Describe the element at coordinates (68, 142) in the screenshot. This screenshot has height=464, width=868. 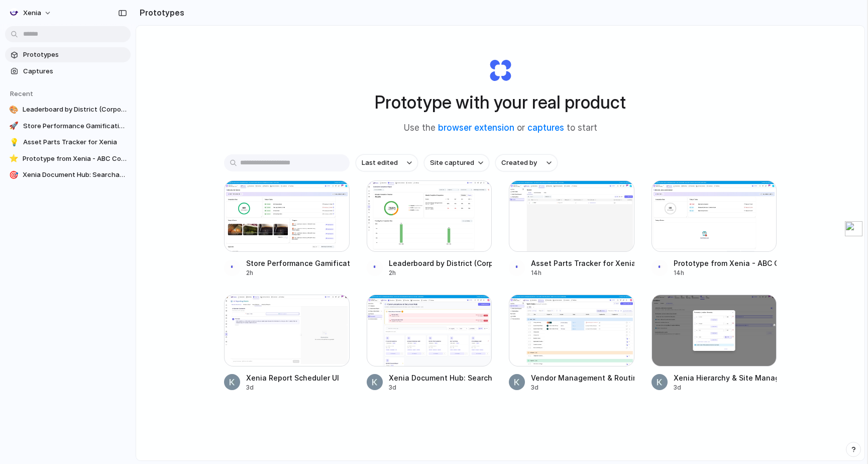
I see `a: 💡Asset Parts Tracker for Xenia` at that location.